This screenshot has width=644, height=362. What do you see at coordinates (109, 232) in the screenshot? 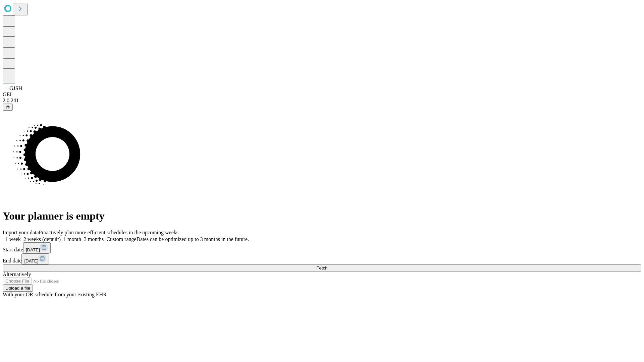
I see `span: Proactively plan more efficient schedules in the upcoming weeks.` at bounding box center [109, 232].